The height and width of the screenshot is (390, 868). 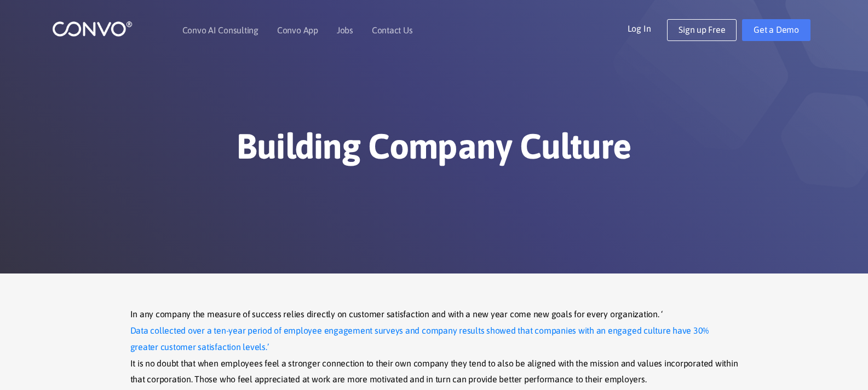 What do you see at coordinates (297, 30) in the screenshot?
I see `a: Convo App` at bounding box center [297, 30].